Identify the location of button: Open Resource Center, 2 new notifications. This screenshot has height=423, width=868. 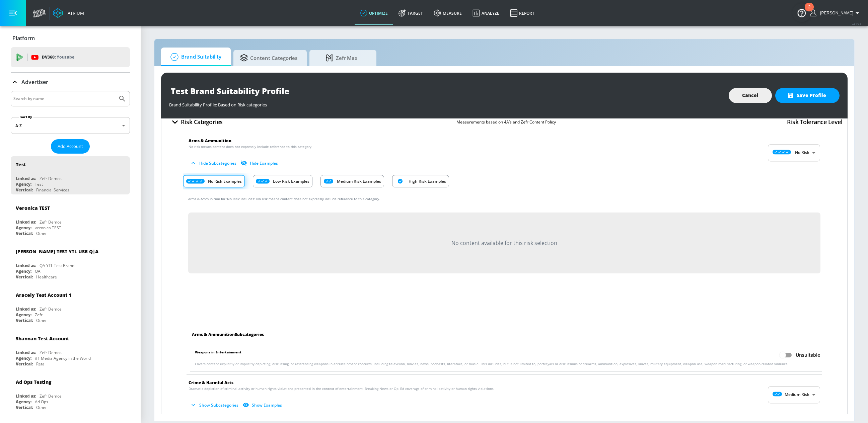
(801, 12).